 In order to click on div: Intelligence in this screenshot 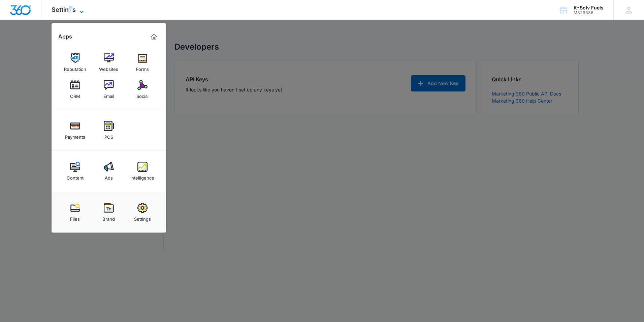, I will do `click(142, 176)`.